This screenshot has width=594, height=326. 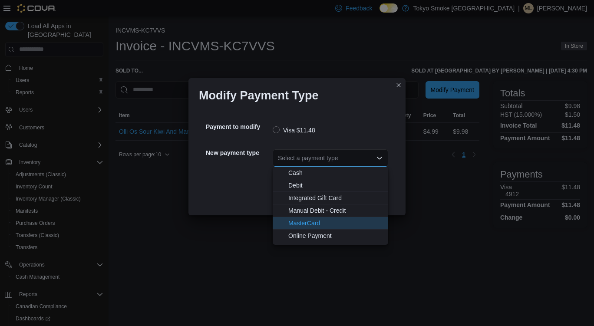 What do you see at coordinates (336, 185) in the screenshot?
I see `span: Debit` at bounding box center [336, 185].